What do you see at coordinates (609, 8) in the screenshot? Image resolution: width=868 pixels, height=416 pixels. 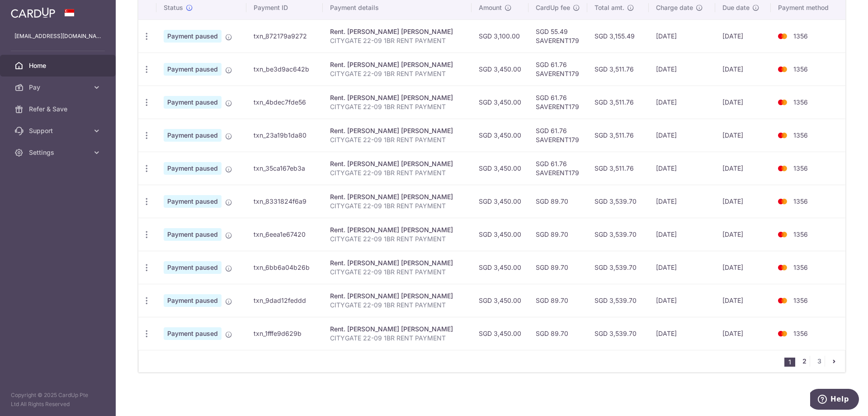 I see `span: Total amt.` at bounding box center [609, 8].